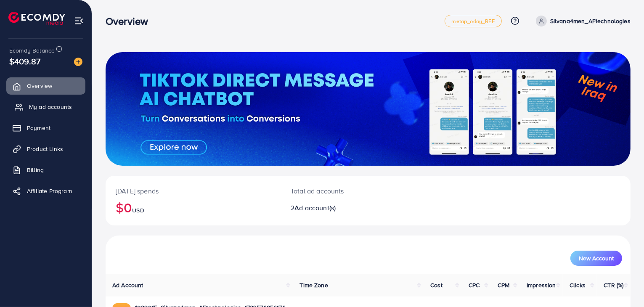 The height and width of the screenshot is (307, 644). Describe the element at coordinates (32, 50) in the screenshot. I see `span: Ecomdy Balance` at that location.